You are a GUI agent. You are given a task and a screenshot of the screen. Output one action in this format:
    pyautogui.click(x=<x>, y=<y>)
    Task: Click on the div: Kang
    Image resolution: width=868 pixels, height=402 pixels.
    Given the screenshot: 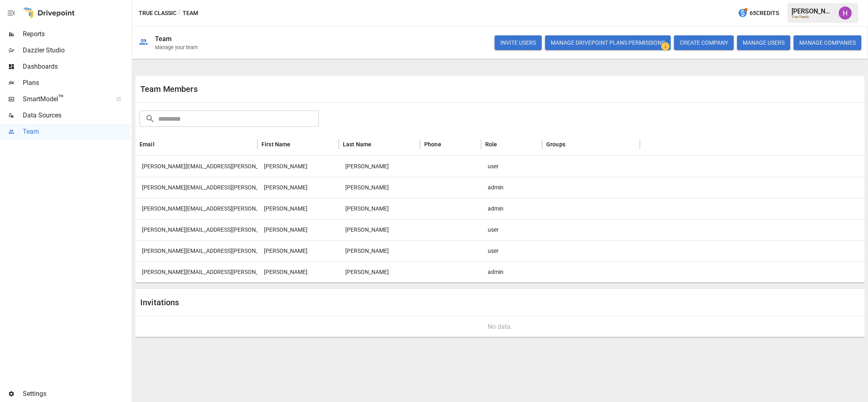 What is the action you would take?
    pyautogui.click(x=380, y=251)
    